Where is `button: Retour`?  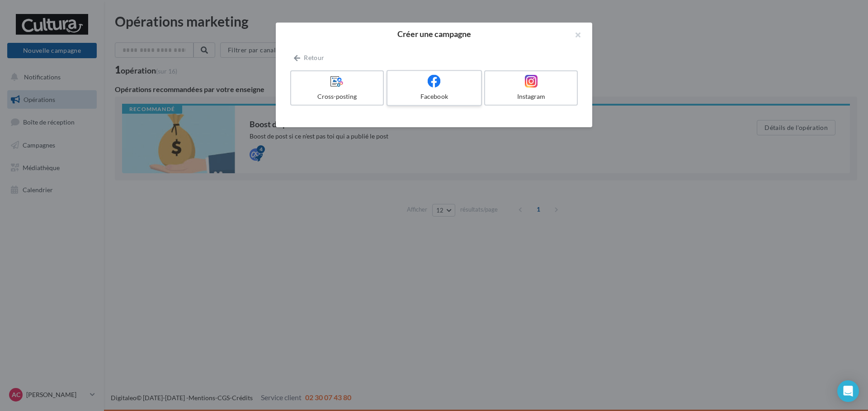 button: Retour is located at coordinates (309, 58).